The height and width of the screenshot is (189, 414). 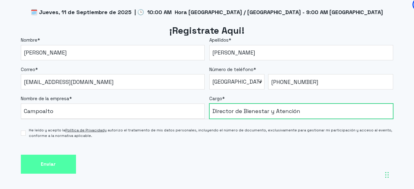 I want to click on span: Nombre, so click(x=29, y=40).